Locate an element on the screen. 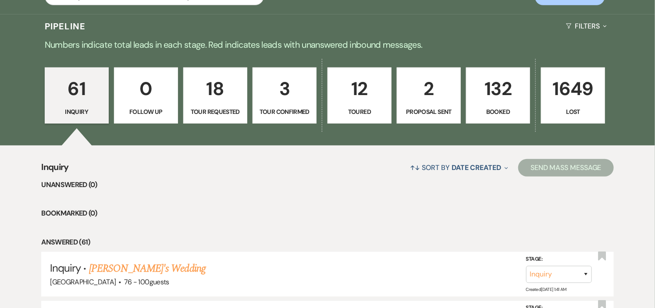  p: Tour Confirmed is located at coordinates (285, 112).